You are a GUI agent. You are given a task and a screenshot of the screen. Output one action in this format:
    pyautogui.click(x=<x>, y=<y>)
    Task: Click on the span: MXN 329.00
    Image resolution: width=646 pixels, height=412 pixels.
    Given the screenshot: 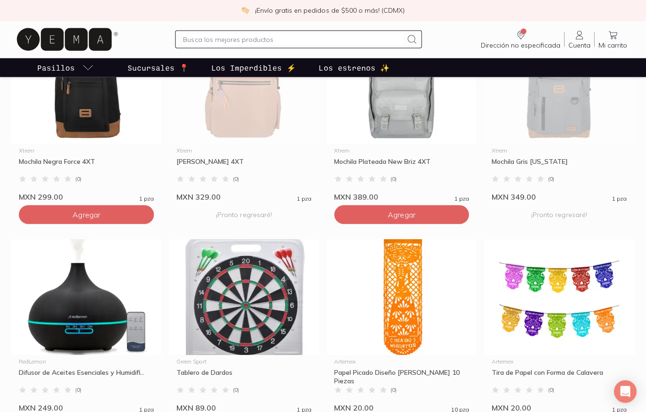 What is the action you would take?
    pyautogui.click(x=199, y=197)
    